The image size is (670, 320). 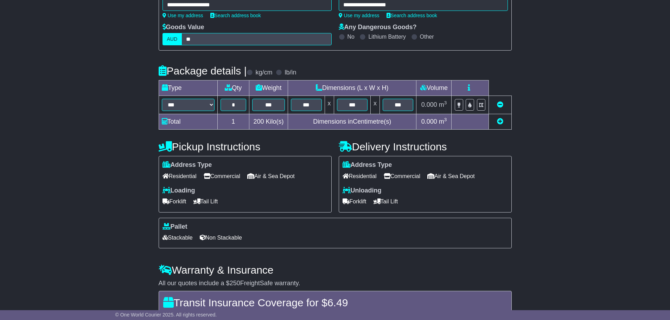 I want to click on span: © One World Courier 2025. All rights reserved., so click(x=166, y=315).